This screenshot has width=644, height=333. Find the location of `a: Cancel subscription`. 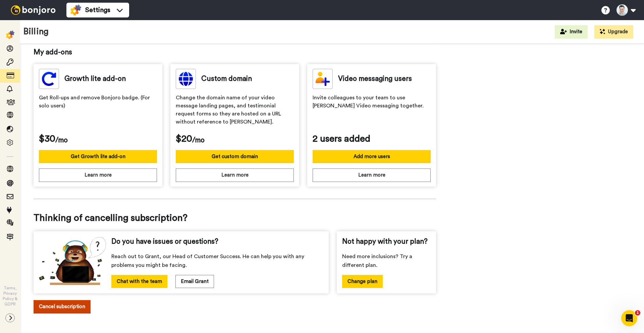

a: Cancel subscription is located at coordinates (235, 311).